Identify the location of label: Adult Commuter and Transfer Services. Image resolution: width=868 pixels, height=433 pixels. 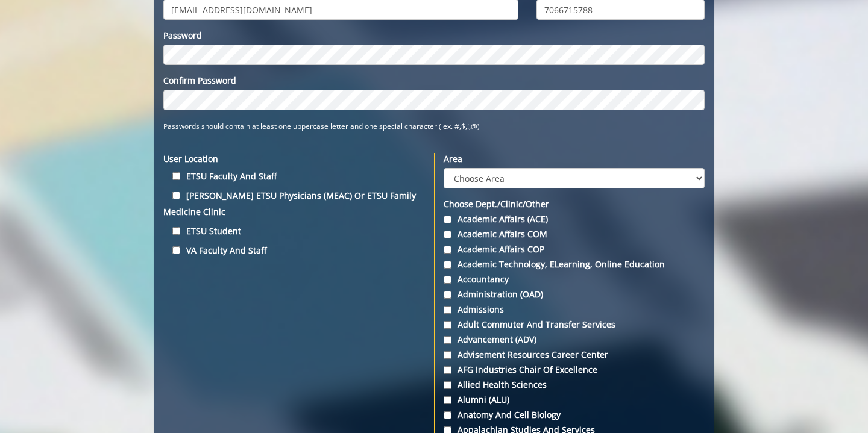
(574, 324).